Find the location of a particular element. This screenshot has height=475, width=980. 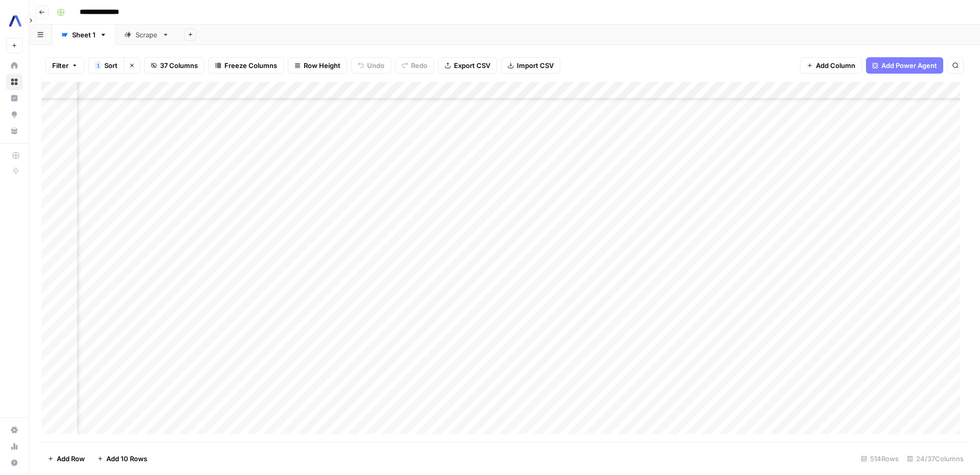

div: 514 Rows is located at coordinates (879, 459).